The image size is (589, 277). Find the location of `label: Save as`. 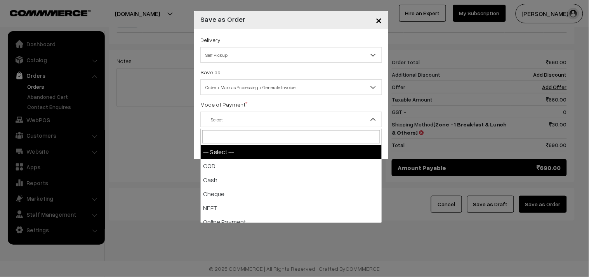

label: Save as is located at coordinates (211, 72).